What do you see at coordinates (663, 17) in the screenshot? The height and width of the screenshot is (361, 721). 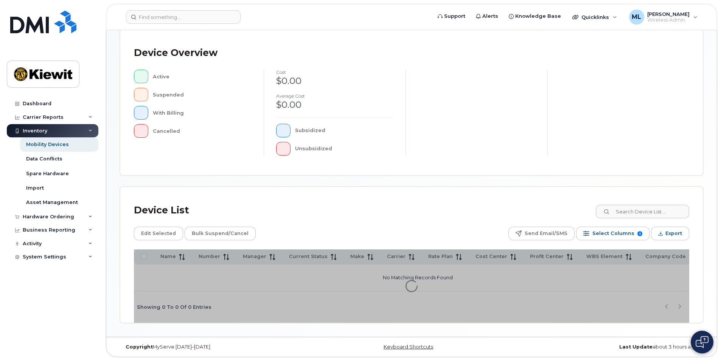 I see `div: Matthew Linderman` at bounding box center [663, 17].